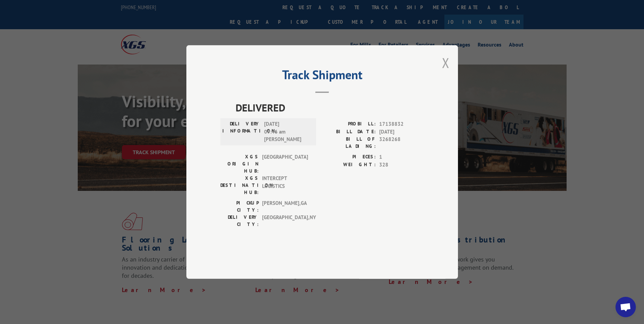 This screenshot has height=324, width=644. Describe the element at coordinates (239, 221) in the screenshot. I see `label: DELIVERY CITY:` at that location.